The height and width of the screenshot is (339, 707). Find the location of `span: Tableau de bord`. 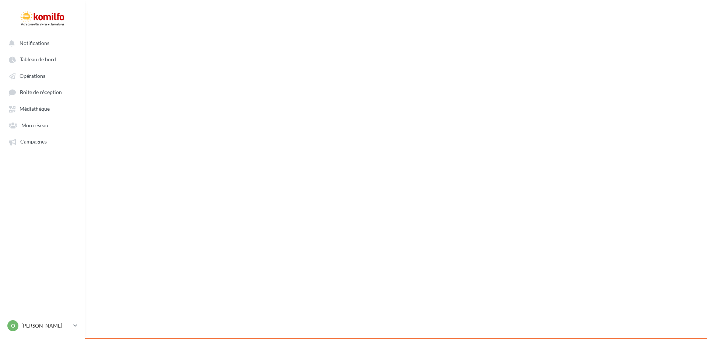

span: Tableau de bord is located at coordinates (38, 59).